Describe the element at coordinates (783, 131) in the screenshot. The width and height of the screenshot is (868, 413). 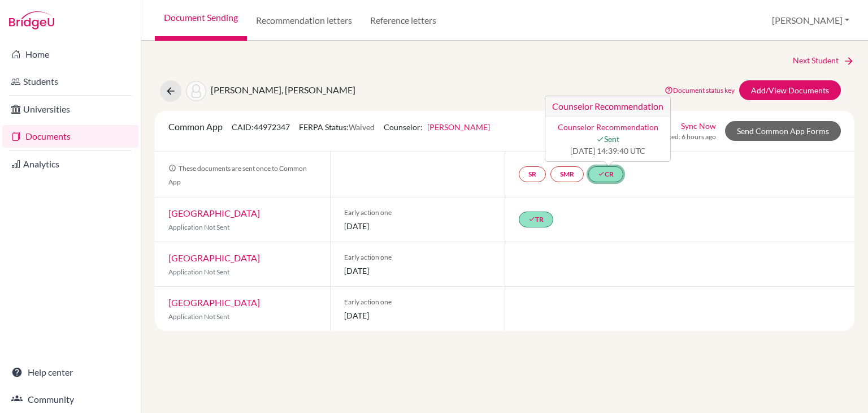
I see `a: Send Common App Forms` at that location.